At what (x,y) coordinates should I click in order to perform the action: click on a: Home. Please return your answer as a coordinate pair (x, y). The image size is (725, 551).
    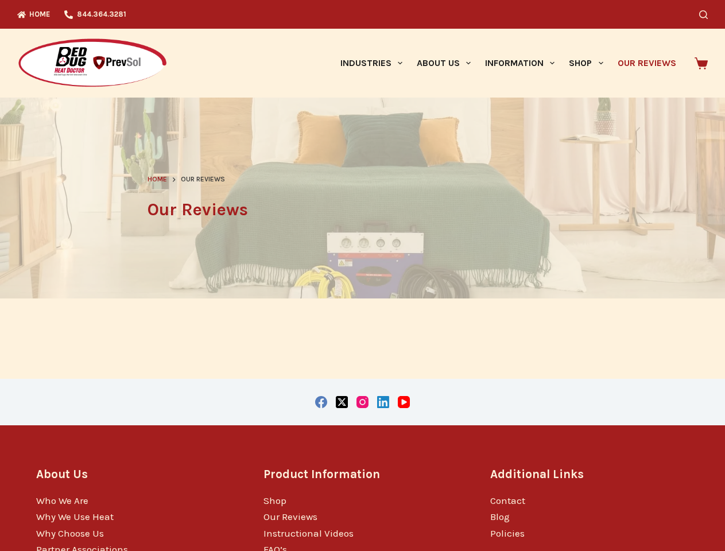
    Looking at the image, I should click on (157, 180).